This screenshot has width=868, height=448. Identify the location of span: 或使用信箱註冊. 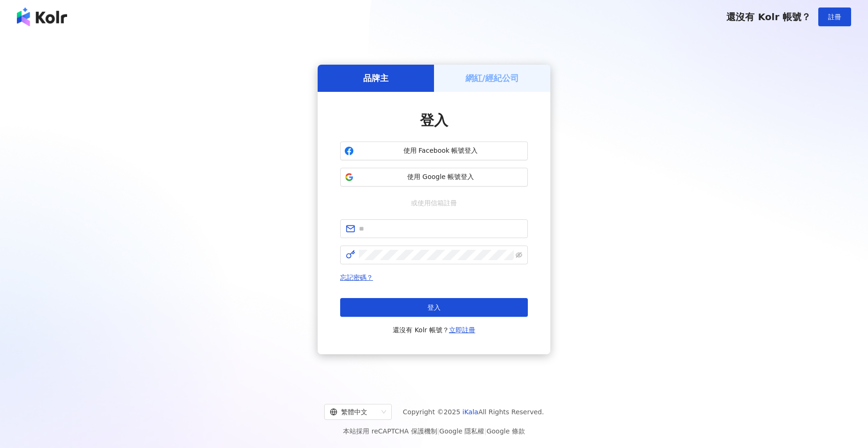
(434, 203).